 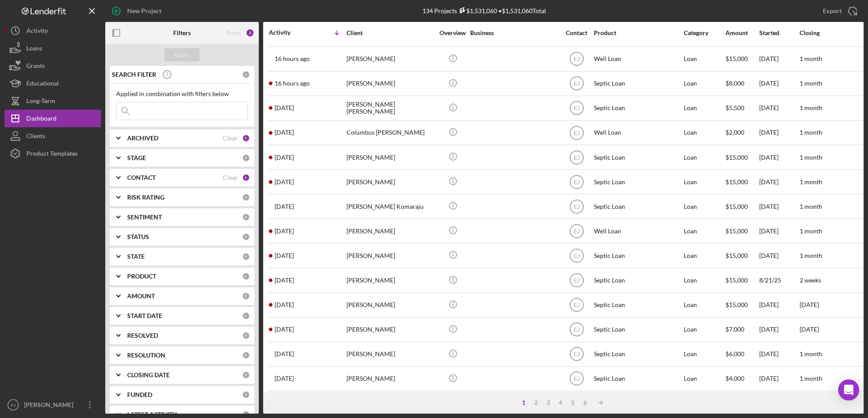 What do you see at coordinates (735, 354) in the screenshot?
I see `span: $6,000` at bounding box center [735, 354].